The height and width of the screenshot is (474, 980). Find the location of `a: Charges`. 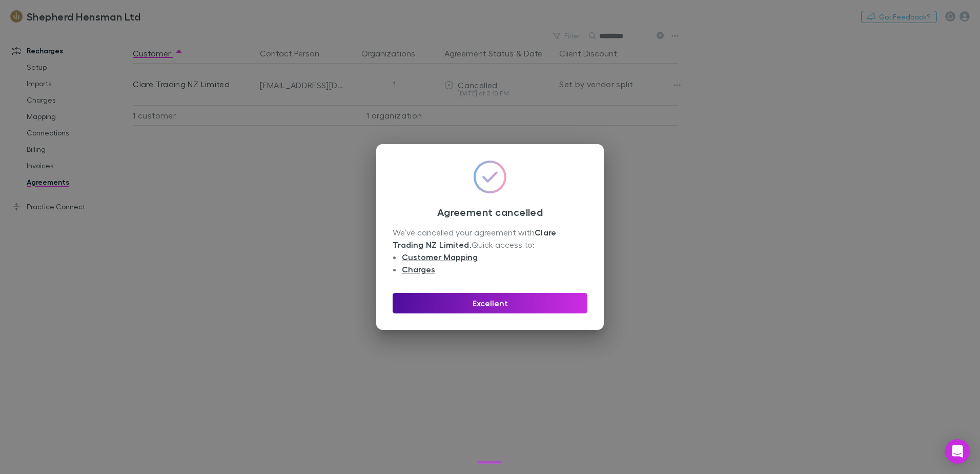

a: Charges is located at coordinates (419, 269).